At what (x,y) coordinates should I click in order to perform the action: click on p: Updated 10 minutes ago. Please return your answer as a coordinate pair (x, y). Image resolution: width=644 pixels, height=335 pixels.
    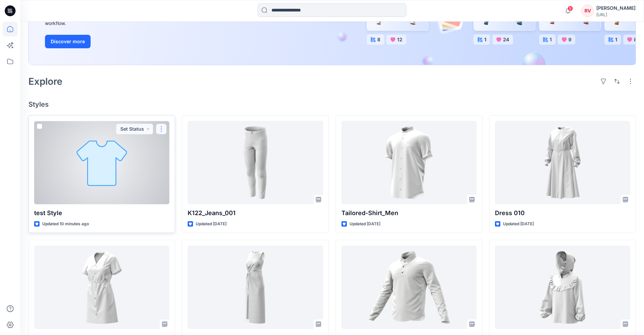
    Looking at the image, I should click on (65, 224).